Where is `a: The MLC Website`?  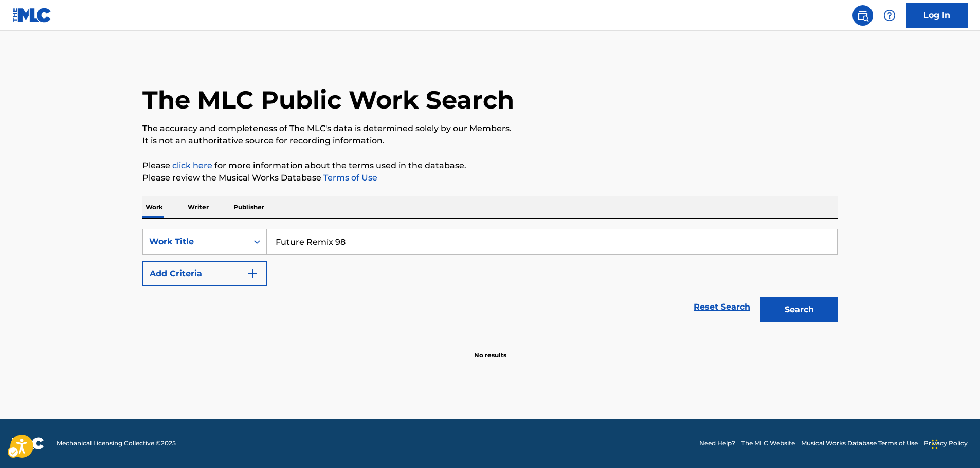 a: The MLC Website is located at coordinates (768, 443).